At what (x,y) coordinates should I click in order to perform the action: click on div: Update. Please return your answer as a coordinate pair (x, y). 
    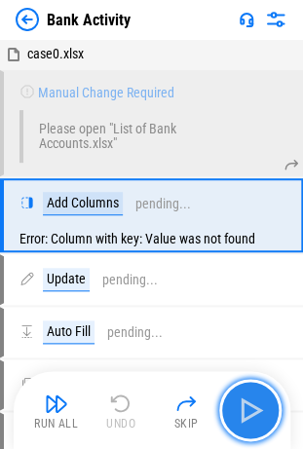
    Looking at the image, I should click on (66, 279).